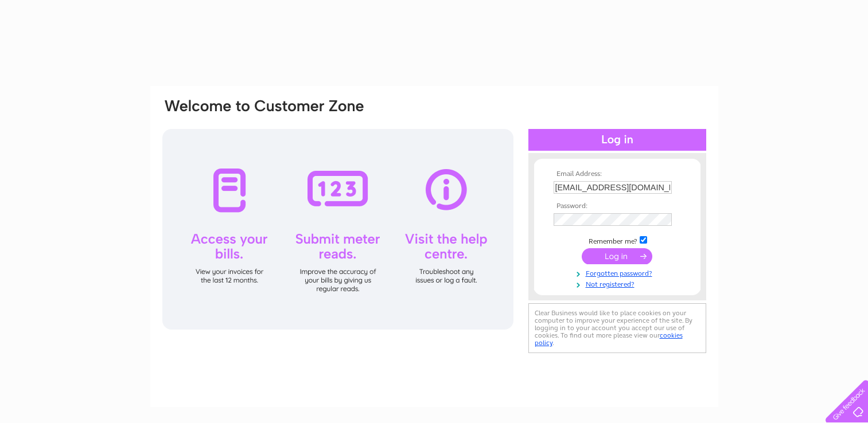  I want to click on td: Remember me?, so click(617, 240).